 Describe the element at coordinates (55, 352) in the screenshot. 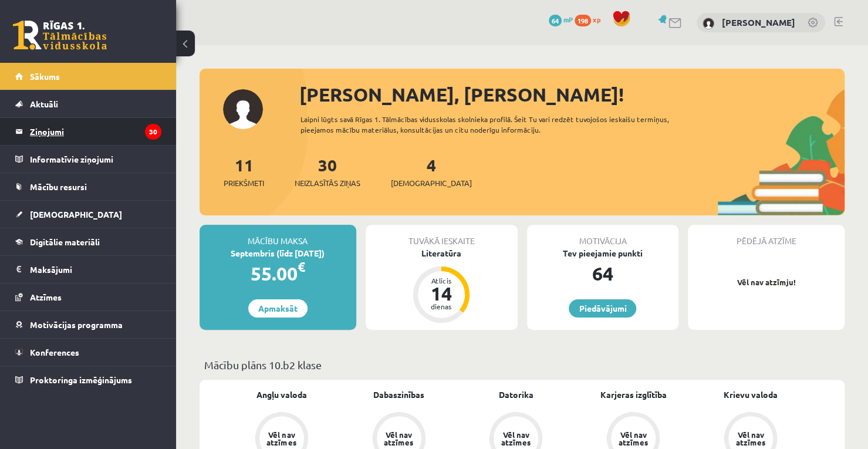

I see `span: Konferences` at that location.